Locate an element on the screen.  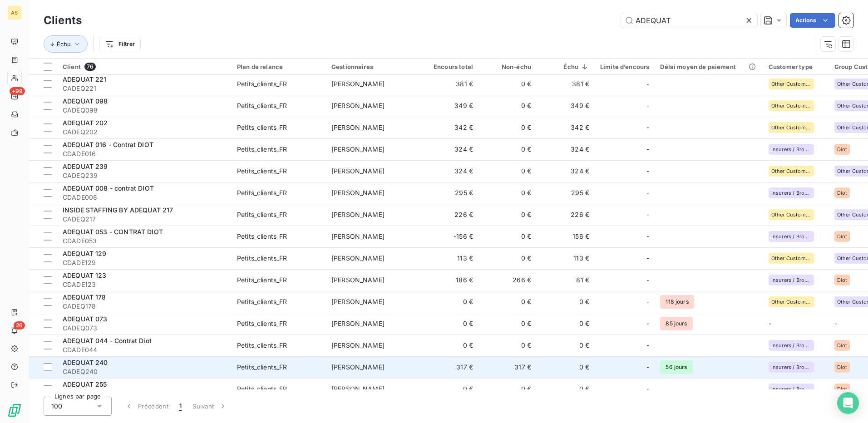
span: ADEQUAT 240 is located at coordinates (85, 363).